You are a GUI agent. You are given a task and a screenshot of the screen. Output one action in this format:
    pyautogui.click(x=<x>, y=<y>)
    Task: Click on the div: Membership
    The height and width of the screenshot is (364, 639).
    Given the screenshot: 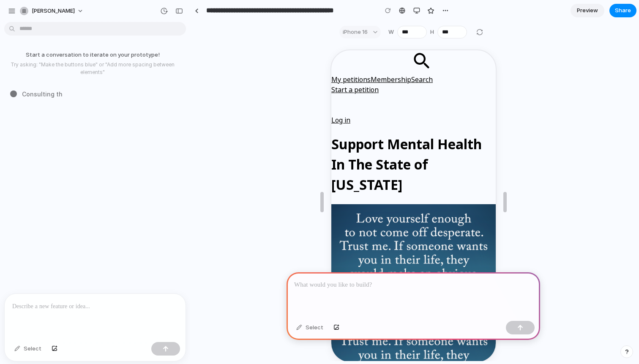 What is the action you would take?
    pyautogui.click(x=59, y=29)
    